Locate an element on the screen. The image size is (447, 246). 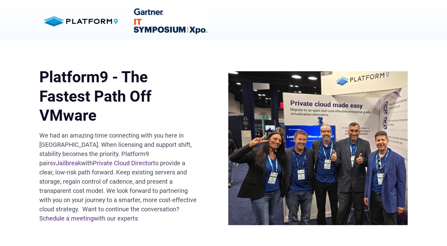
a: vJailbreak is located at coordinates (67, 163).